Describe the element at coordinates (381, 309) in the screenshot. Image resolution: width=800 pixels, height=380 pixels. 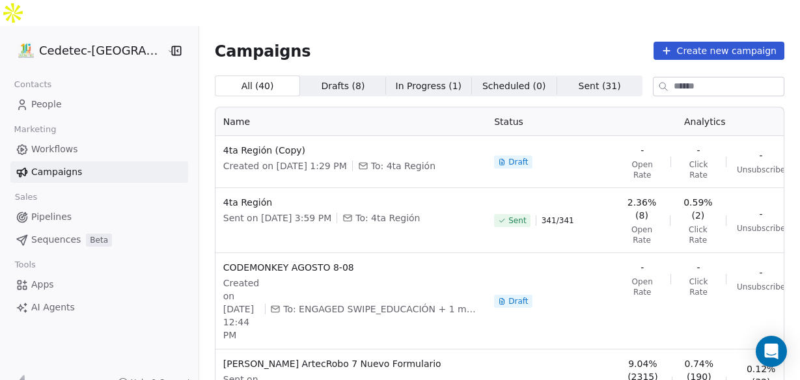
I see `span: To: ENGAGED SWIPE_EDUCACIÓN + 1 more` at that location.